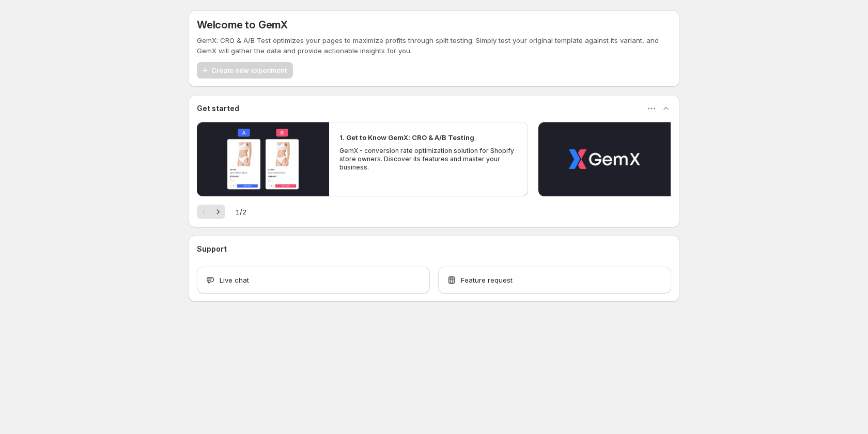 The width and height of the screenshot is (868, 434). I want to click on p: GemX - conversion rate optimization solution for Shopify store owners. Discover its features and ..., so click(428, 159).